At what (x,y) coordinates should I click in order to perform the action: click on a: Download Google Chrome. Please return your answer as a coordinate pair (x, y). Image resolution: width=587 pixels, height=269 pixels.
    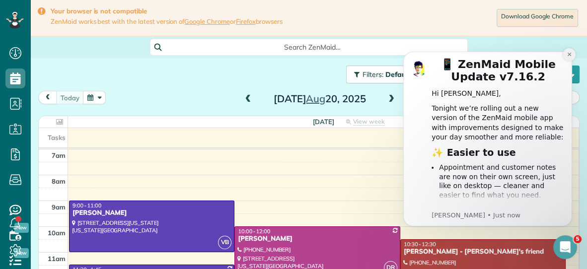
    Looking at the image, I should click on (537, 18).